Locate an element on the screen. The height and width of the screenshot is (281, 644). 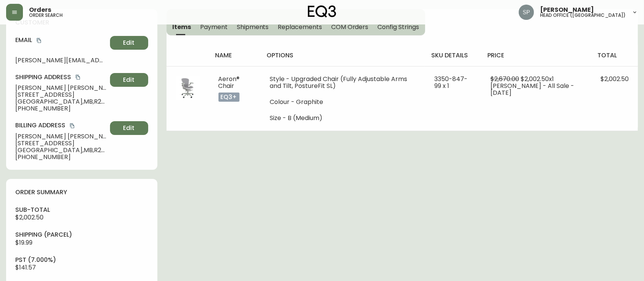
h4: price is located at coordinates (536, 55).